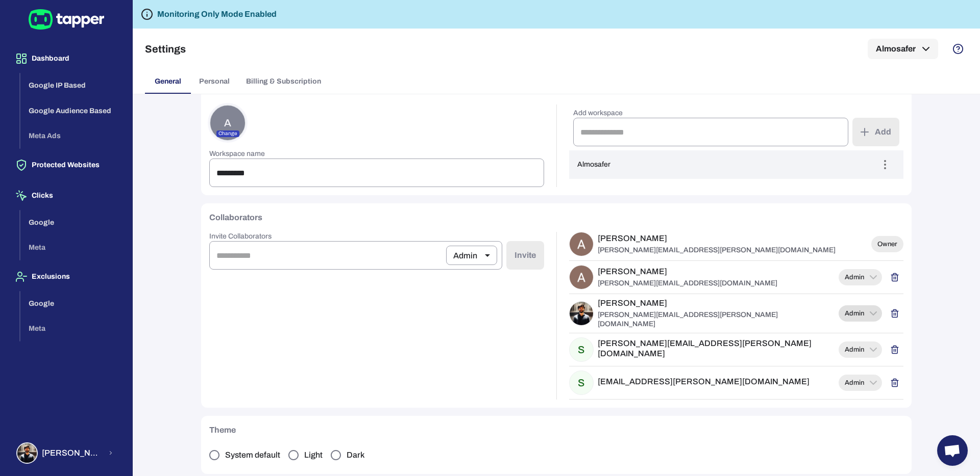 This screenshot has width=980, height=476. Describe the element at coordinates (594, 165) in the screenshot. I see `p: Almosafer` at that location.